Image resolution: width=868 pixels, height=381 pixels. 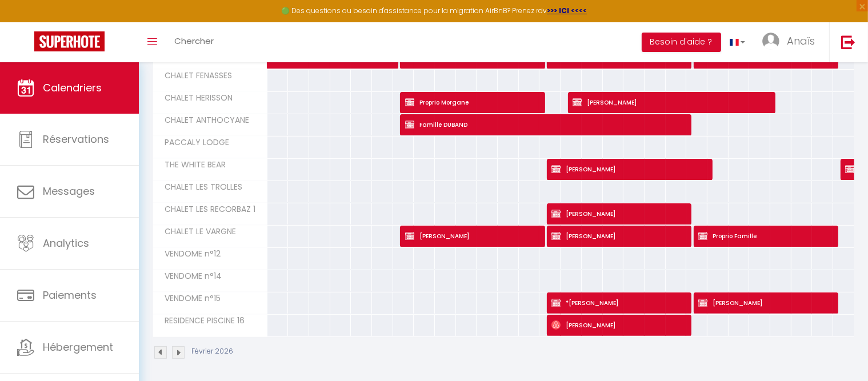 I want to click on span: Famille DUBAND, so click(x=546, y=125).